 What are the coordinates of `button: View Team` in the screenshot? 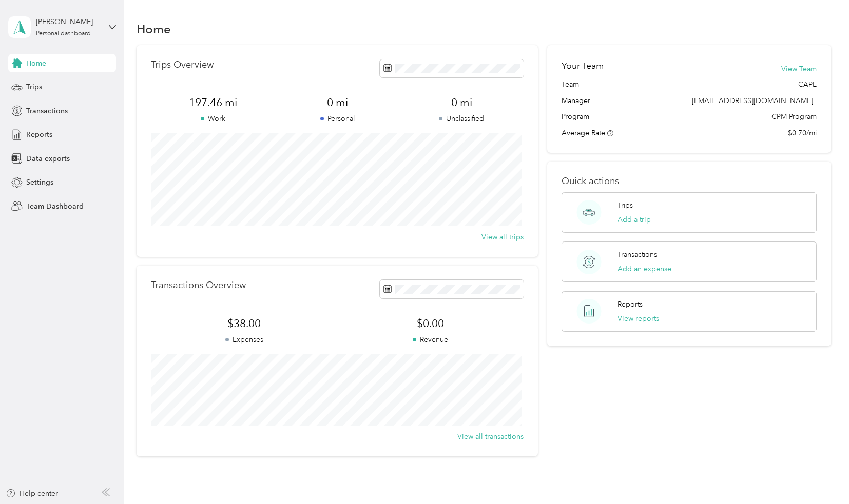 It's located at (798, 69).